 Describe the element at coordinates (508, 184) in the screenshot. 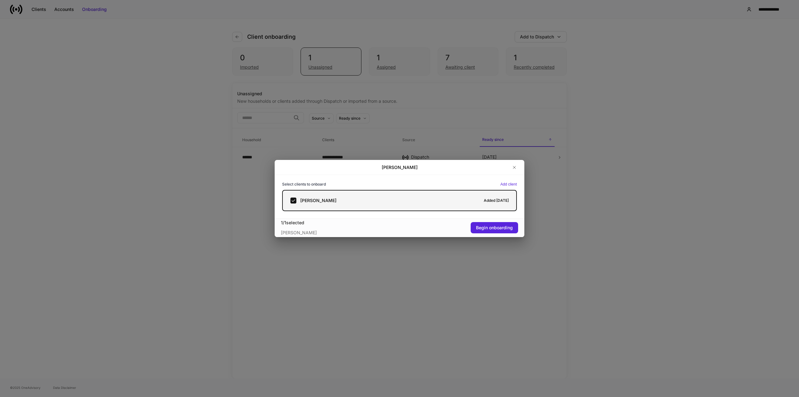

I see `button: Add client` at that location.